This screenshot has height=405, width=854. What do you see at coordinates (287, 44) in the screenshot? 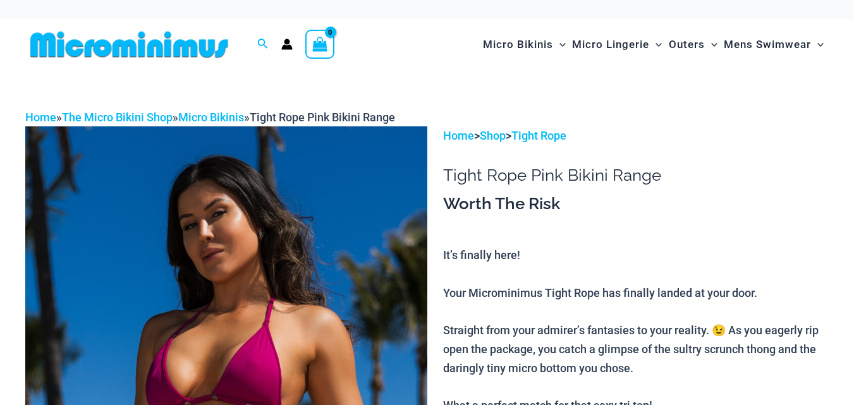
I see `a: Account icon link` at bounding box center [287, 44].